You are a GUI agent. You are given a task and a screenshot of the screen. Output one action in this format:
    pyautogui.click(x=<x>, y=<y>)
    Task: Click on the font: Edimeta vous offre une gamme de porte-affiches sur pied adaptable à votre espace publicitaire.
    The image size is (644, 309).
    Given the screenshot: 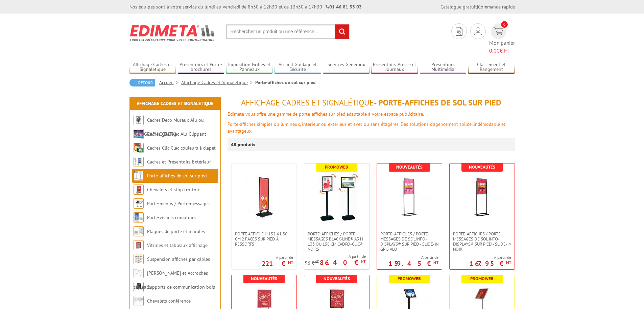 What is the action you would take?
    pyautogui.click(x=325, y=114)
    